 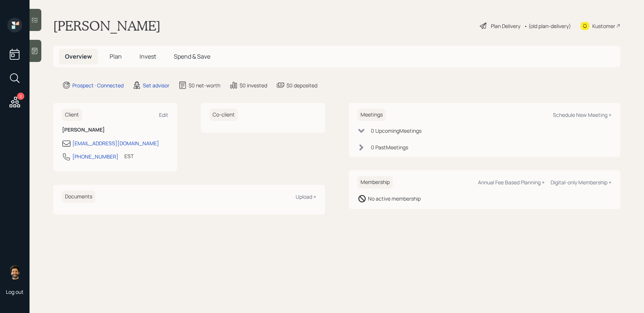 What do you see at coordinates (224, 115) in the screenshot?
I see `h6: Co-client` at bounding box center [224, 115].